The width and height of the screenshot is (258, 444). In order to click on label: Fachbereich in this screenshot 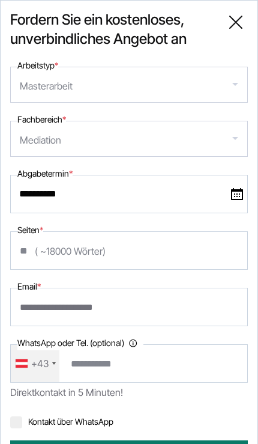, I will do `click(41, 120)`.